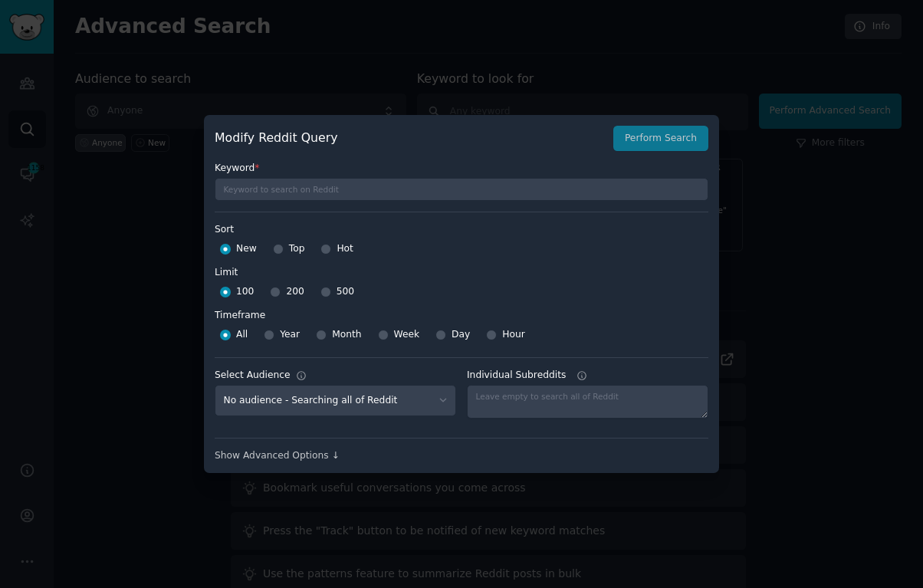 The width and height of the screenshot is (923, 588). What do you see at coordinates (462, 169) in the screenshot?
I see `label: Keyword` at bounding box center [462, 169].